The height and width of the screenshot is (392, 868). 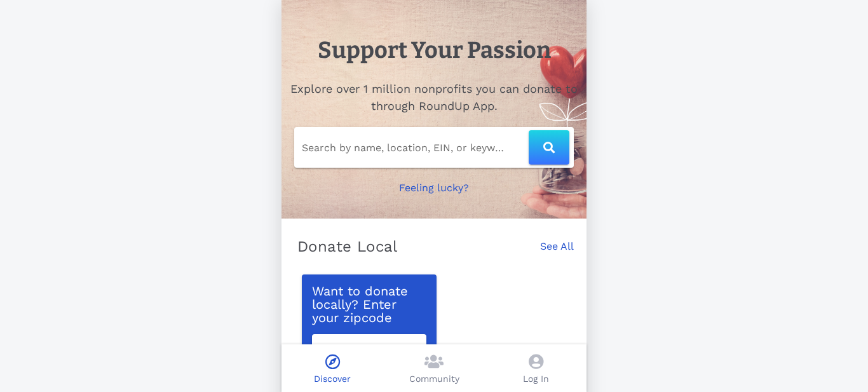 I want to click on h2: Explore over 1 million nonprofits you can donate to through RoundUp App., so click(x=434, y=97).